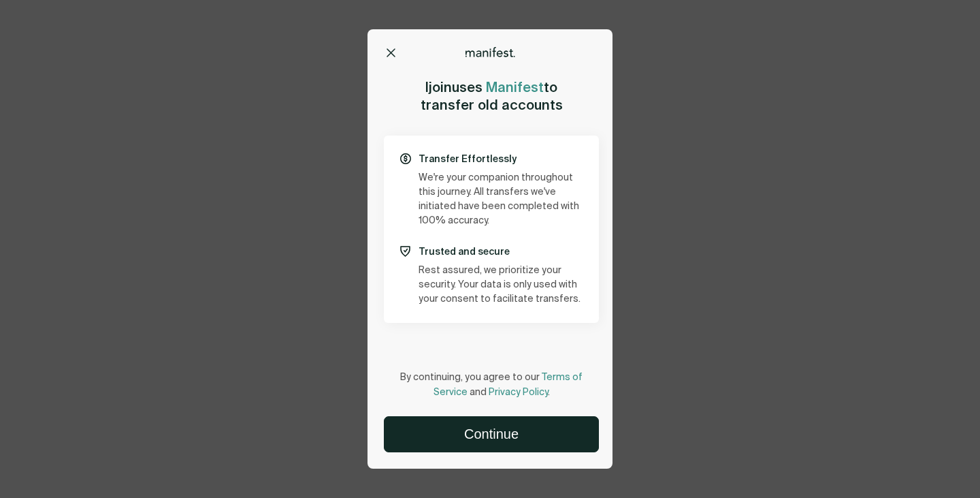  What do you see at coordinates (501, 251) in the screenshot?
I see `p: Trusted and secure` at bounding box center [501, 251].